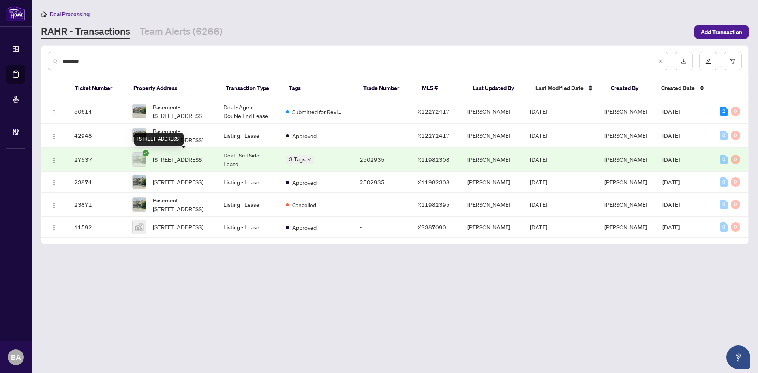  What do you see at coordinates (433, 204) in the screenshot?
I see `span: X11982395` at bounding box center [433, 204].